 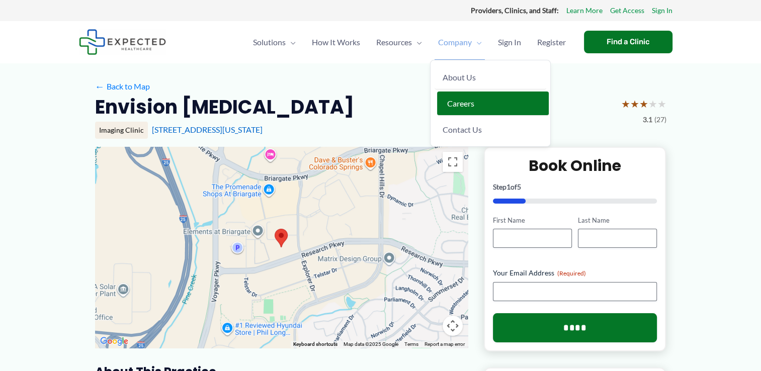 I want to click on a: How It Works, so click(x=336, y=42).